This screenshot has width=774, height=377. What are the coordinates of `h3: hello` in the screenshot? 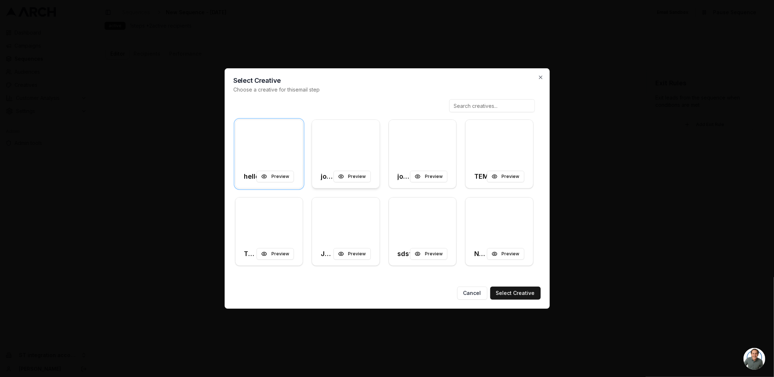 It's located at (250, 176).